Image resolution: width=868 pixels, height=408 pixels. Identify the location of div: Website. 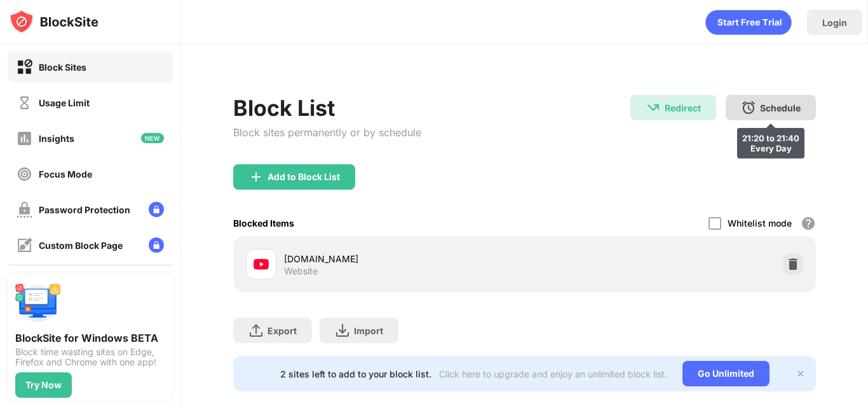
(301, 271).